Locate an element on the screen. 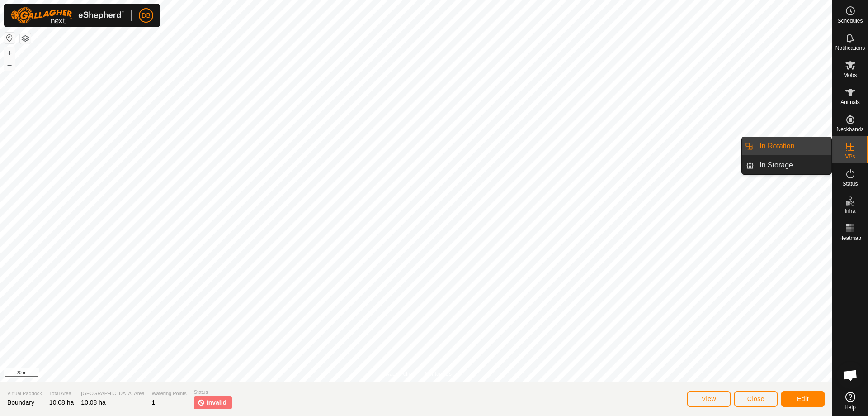 The width and height of the screenshot is (868, 416). span: VPs is located at coordinates (850, 157).